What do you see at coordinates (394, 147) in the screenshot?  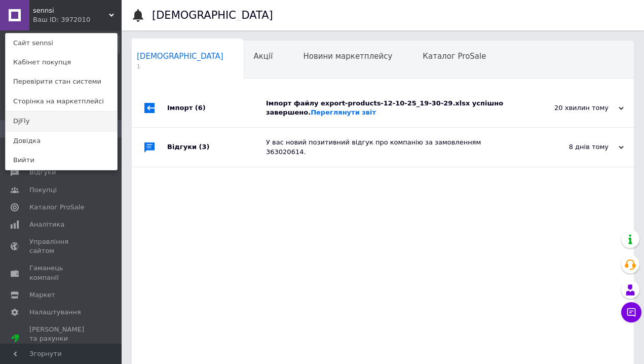 I see `div: У вас новий позитивний відгук про компанію за замовленням 363020614.` at bounding box center [394, 147].